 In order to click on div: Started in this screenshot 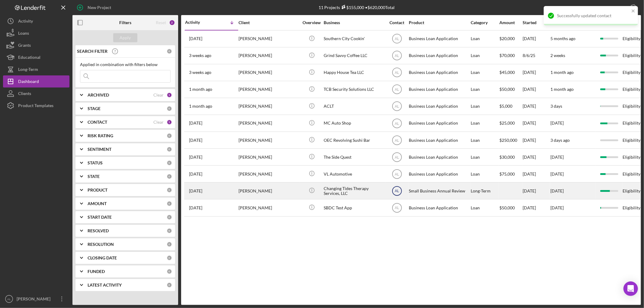, I will do `click(536, 23)`.